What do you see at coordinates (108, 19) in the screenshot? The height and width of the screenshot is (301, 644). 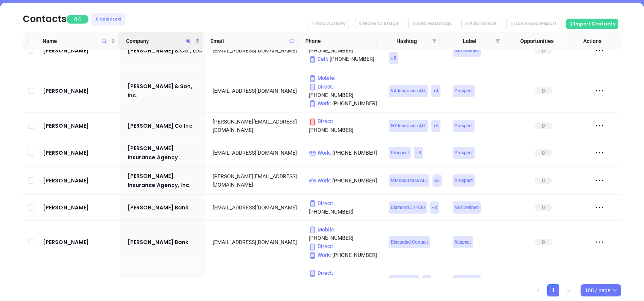 I see `div: 0 Selected` at bounding box center [108, 19].